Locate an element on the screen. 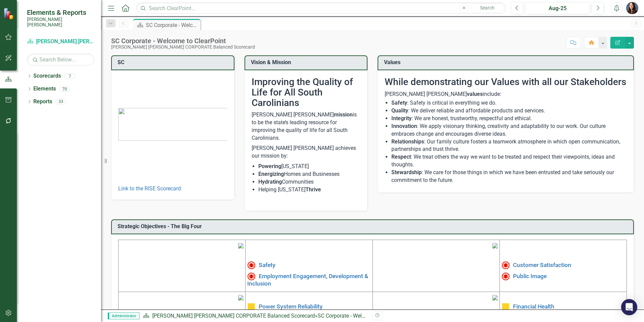 The width and height of the screenshot is (644, 322). a: Scorecards is located at coordinates (47, 76).